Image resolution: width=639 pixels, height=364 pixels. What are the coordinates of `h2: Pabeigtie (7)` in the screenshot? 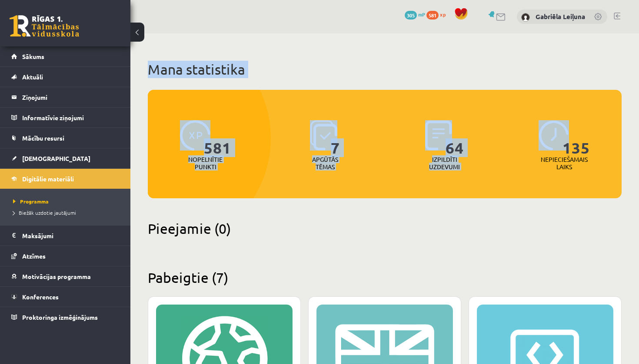 It's located at (385, 277).